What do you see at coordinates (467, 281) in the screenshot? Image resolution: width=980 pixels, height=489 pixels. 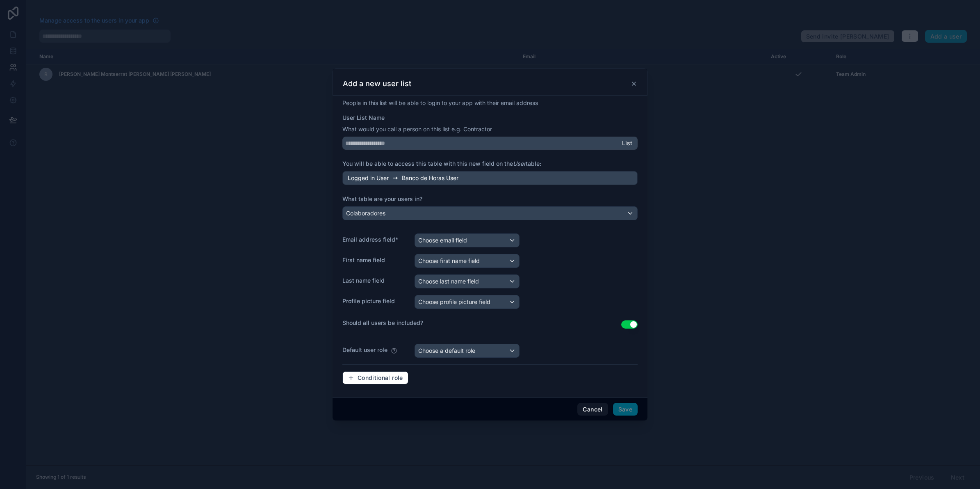 I see `button: Choose last name field` at bounding box center [467, 281].